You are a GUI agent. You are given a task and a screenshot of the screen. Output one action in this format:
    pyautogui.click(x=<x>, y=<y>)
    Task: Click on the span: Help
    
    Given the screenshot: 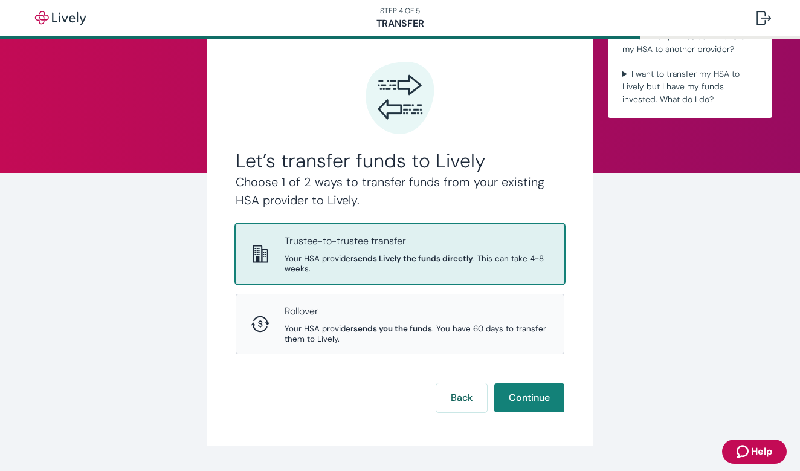 What is the action you would take?
    pyautogui.click(x=762, y=452)
    